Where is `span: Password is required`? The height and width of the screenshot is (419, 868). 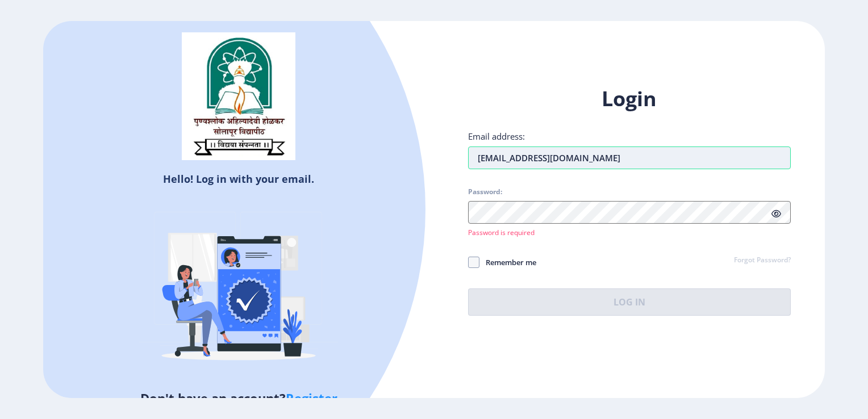
span: Password is required is located at coordinates (501, 233).